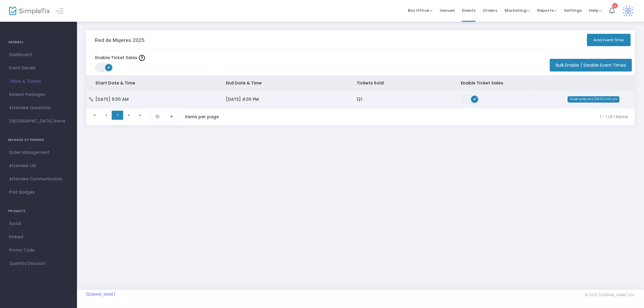 The height and width of the screenshot is (308, 644). What do you see at coordinates (359, 99) in the screenshot?
I see `span: 121` at bounding box center [359, 99].